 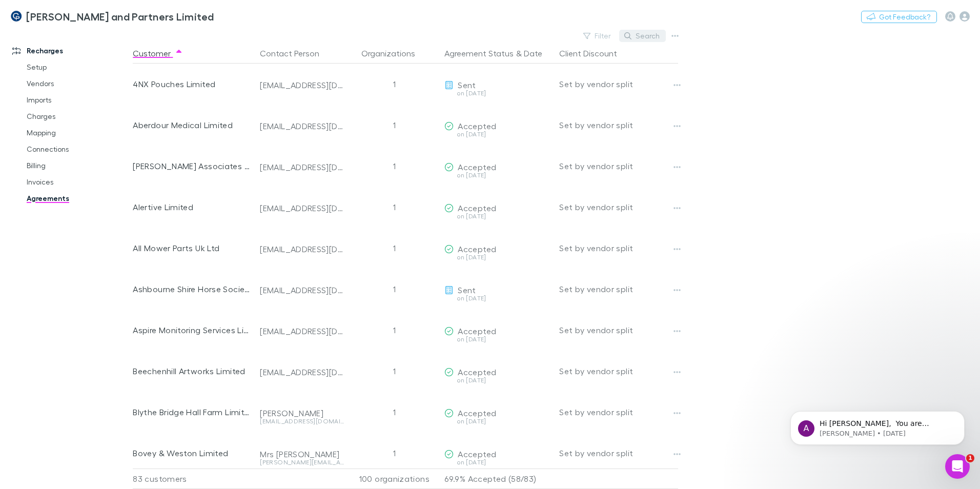 What do you see at coordinates (394, 478) in the screenshot?
I see `div: 100 organizations` at bounding box center [394, 478].